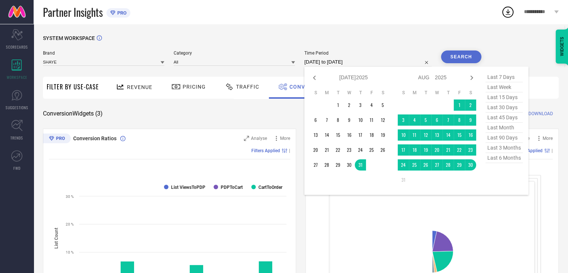  I want to click on td: Mon Aug 25 2025, so click(414, 165).